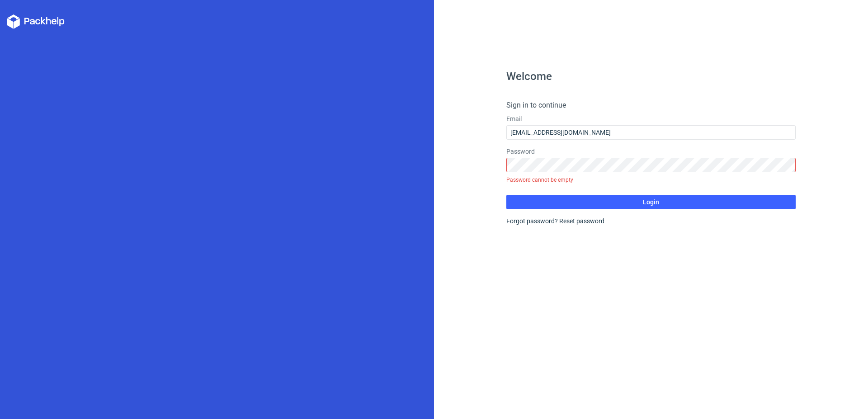 This screenshot has height=419, width=868. Describe the element at coordinates (651, 105) in the screenshot. I see `h4: Sign in to continue` at that location.